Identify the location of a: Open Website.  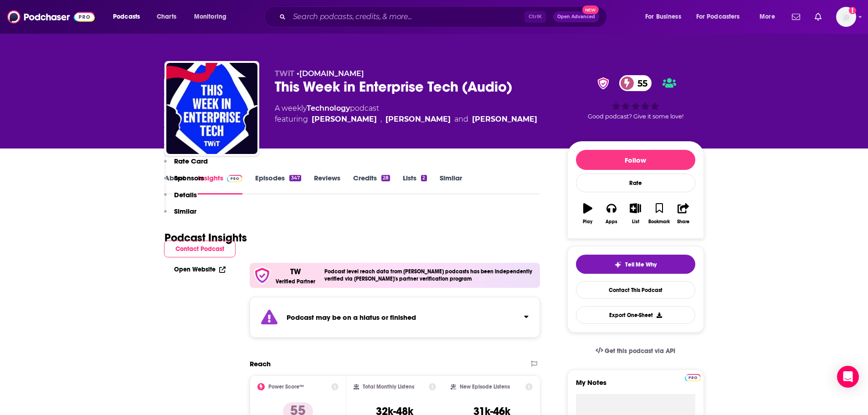
(199, 269).